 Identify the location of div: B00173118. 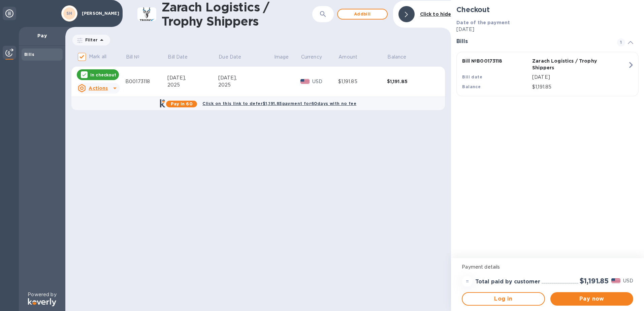
(146, 82).